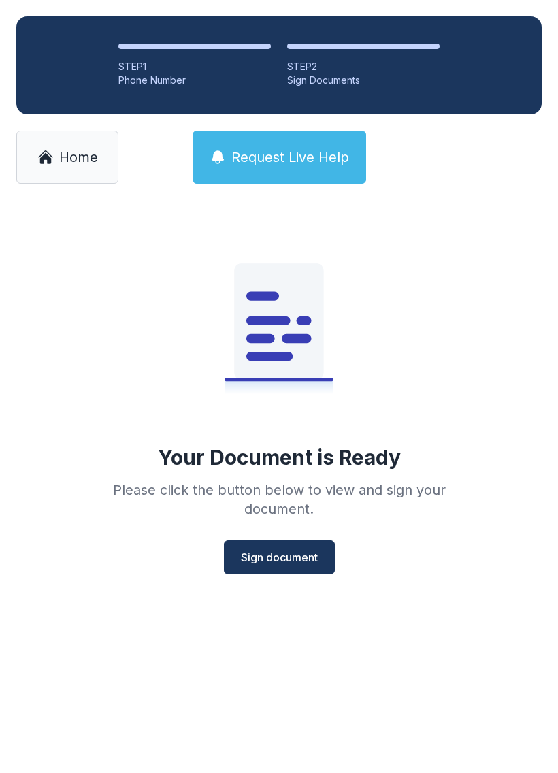 Image resolution: width=558 pixels, height=773 pixels. I want to click on span: Home, so click(78, 157).